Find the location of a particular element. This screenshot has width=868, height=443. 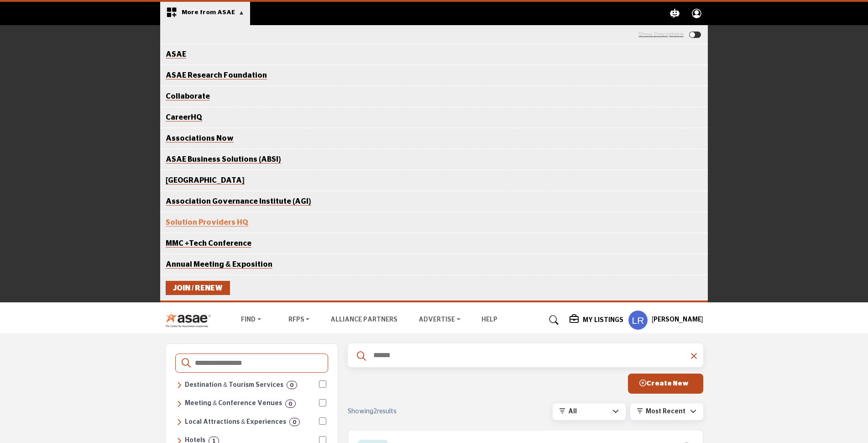

h6: Organizations and services that promote travel, tourism, and local attractions, including visitor... is located at coordinates (234, 385).